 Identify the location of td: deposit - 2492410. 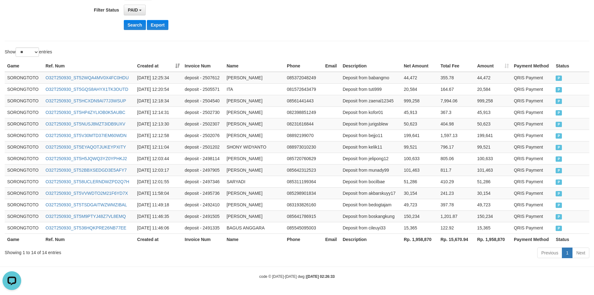
(203, 204).